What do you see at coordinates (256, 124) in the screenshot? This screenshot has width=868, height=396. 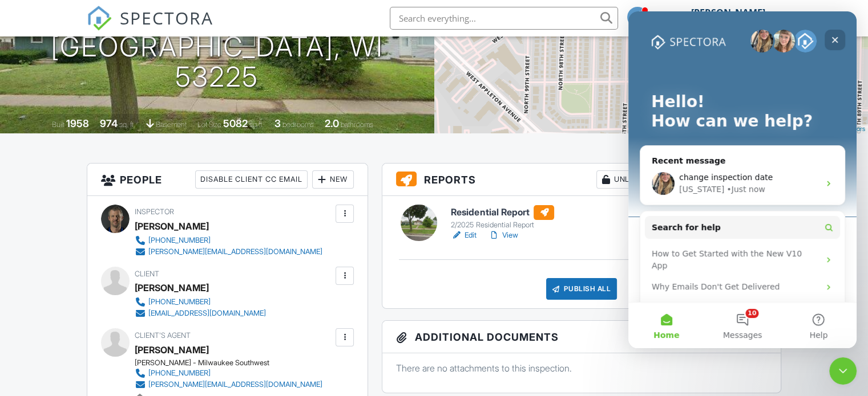 I see `span: sq.ft.` at bounding box center [256, 124].